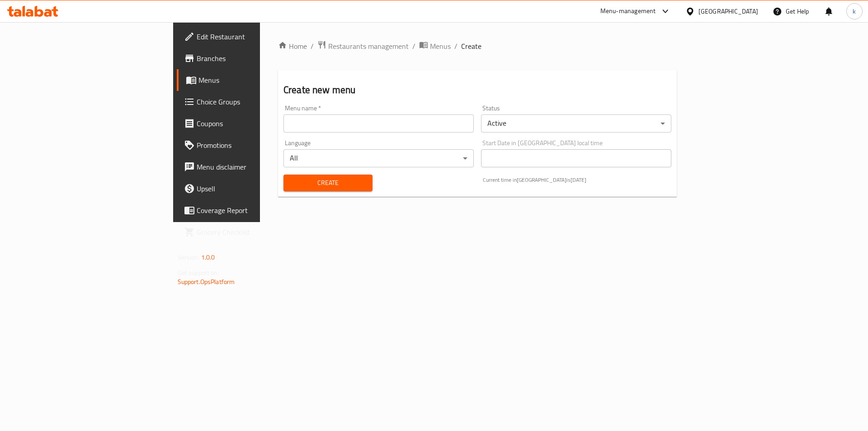  Describe the element at coordinates (328, 183) in the screenshot. I see `button: Create` at that location.